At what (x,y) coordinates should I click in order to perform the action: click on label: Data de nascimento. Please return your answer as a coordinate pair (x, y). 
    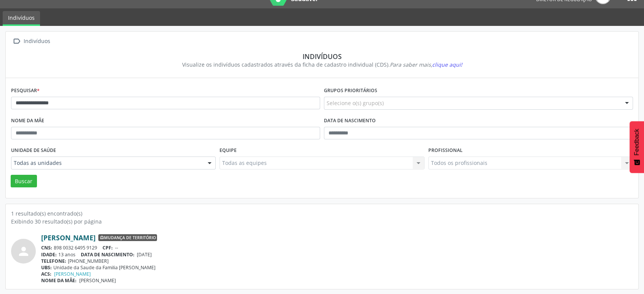
    Looking at the image, I should click on (350, 121).